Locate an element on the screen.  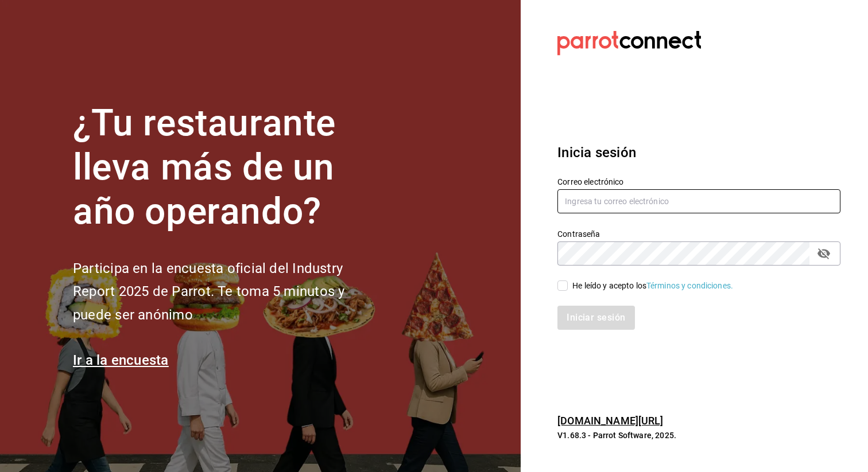
label: Correo electrónico is located at coordinates (699, 182).